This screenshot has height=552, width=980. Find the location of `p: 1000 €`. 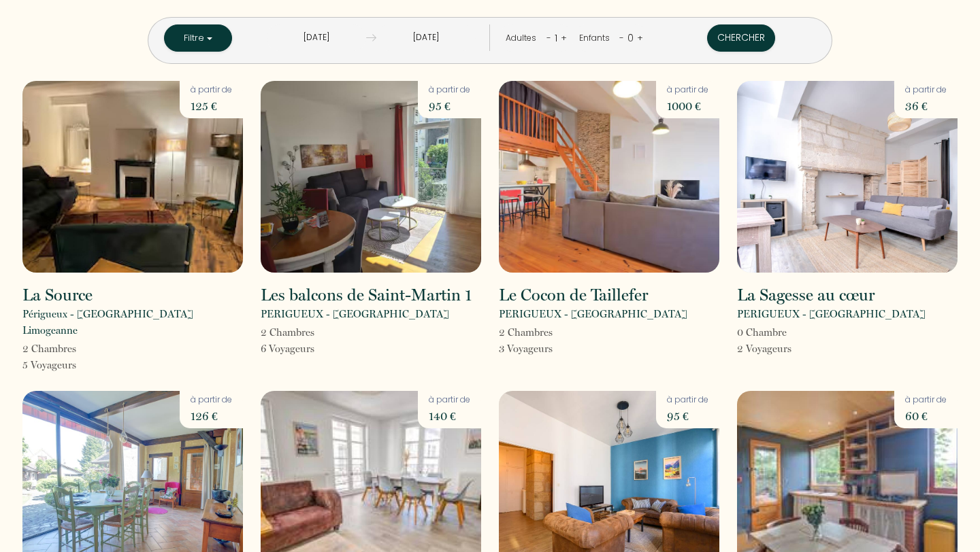

p: 1000 € is located at coordinates (687, 106).